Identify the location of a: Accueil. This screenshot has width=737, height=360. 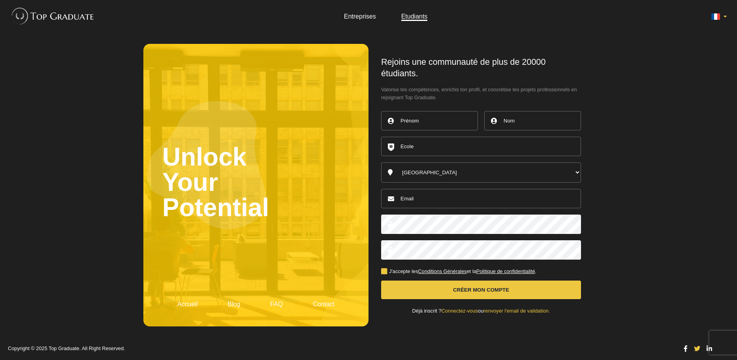
(188, 304).